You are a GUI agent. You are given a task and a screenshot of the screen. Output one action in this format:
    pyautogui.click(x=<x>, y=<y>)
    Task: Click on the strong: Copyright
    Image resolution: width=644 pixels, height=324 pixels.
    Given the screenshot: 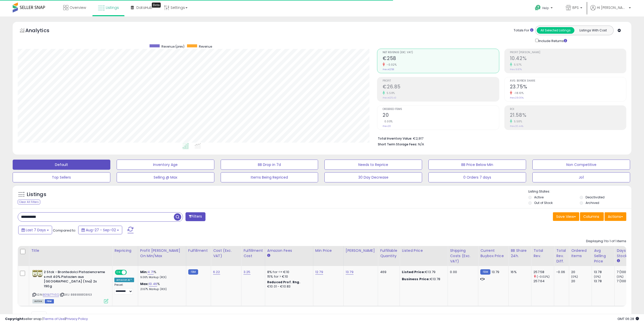 What is the action you would take?
    pyautogui.click(x=14, y=318)
    